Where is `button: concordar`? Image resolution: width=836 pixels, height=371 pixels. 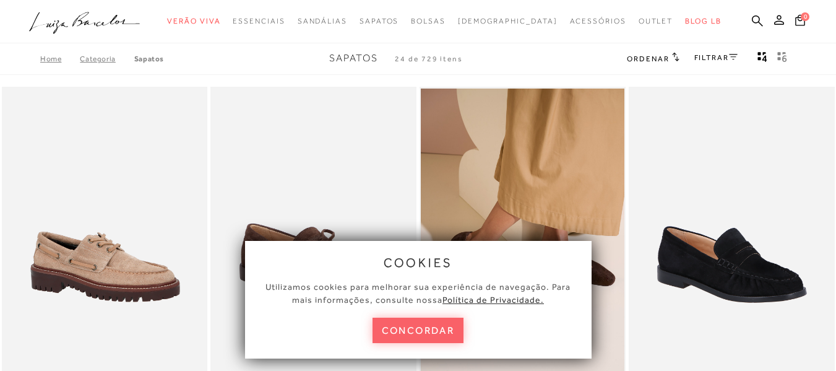
button: concordar is located at coordinates (418, 330).